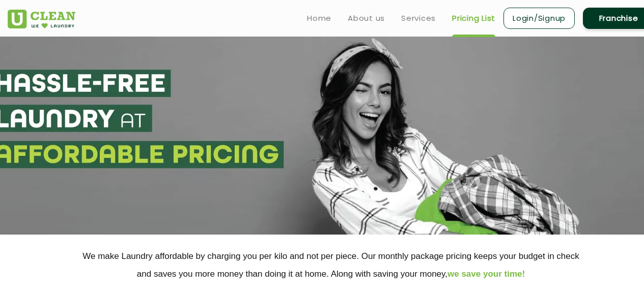  Describe the element at coordinates (473, 18) in the screenshot. I see `a: Pricing List` at that location.